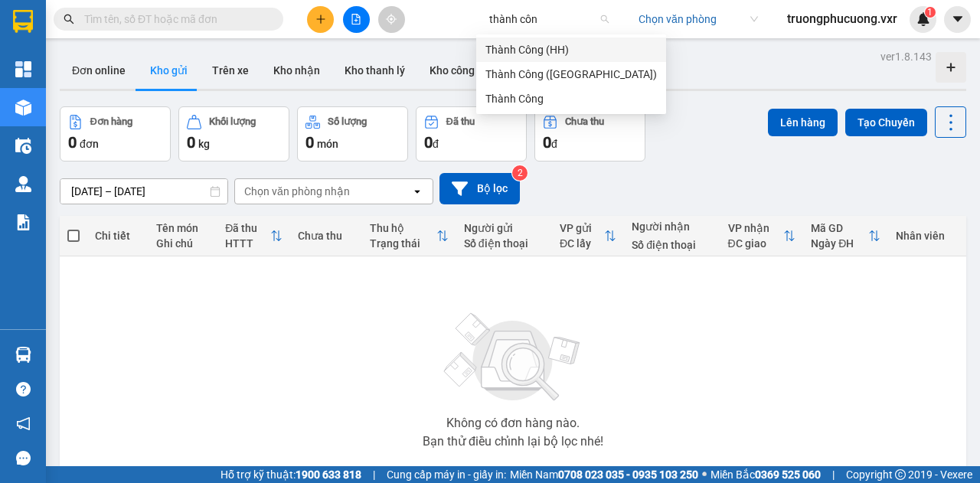 This screenshot has height=483, width=980. What do you see at coordinates (375, 70) in the screenshot?
I see `button: Kho thanh lý` at bounding box center [375, 70].